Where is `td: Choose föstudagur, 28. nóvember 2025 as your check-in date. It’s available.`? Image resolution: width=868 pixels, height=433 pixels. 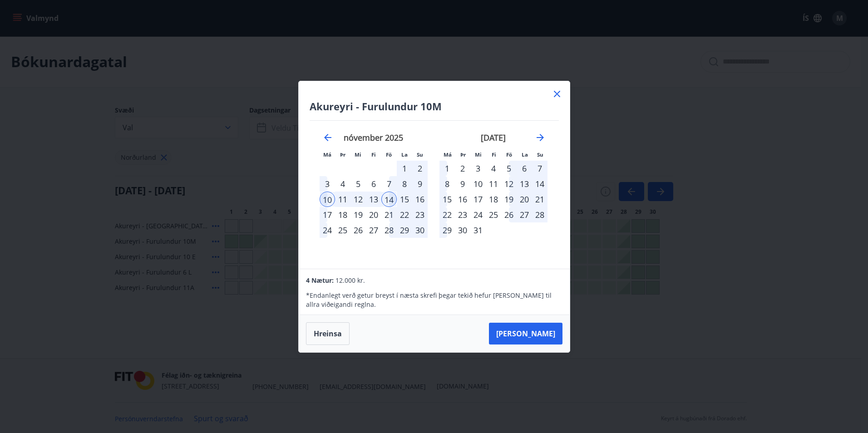 td: Choose föstudagur, 28. nóvember 2025 as your check-in date. It’s available. is located at coordinates (389, 230).